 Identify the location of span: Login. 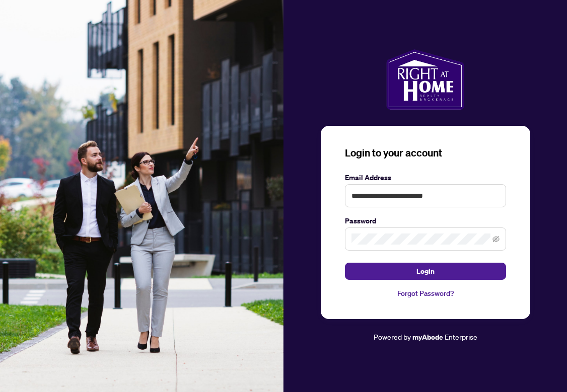
(425, 271).